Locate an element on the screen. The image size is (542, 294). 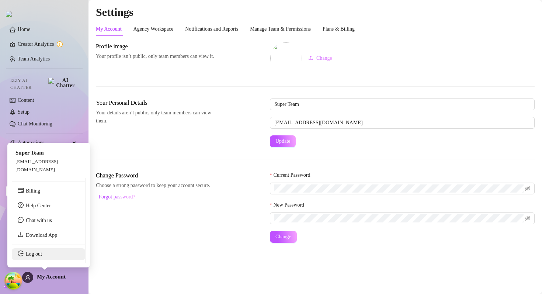
button: Forgot password? is located at coordinates (117, 197).